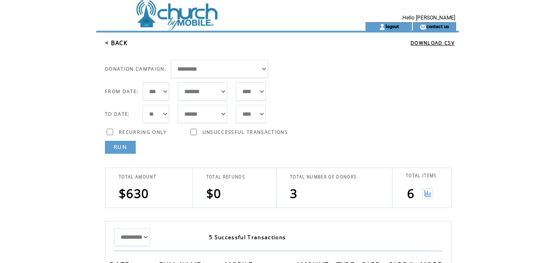  What do you see at coordinates (428, 193) in the screenshot?
I see `img: View graph` at bounding box center [428, 193].